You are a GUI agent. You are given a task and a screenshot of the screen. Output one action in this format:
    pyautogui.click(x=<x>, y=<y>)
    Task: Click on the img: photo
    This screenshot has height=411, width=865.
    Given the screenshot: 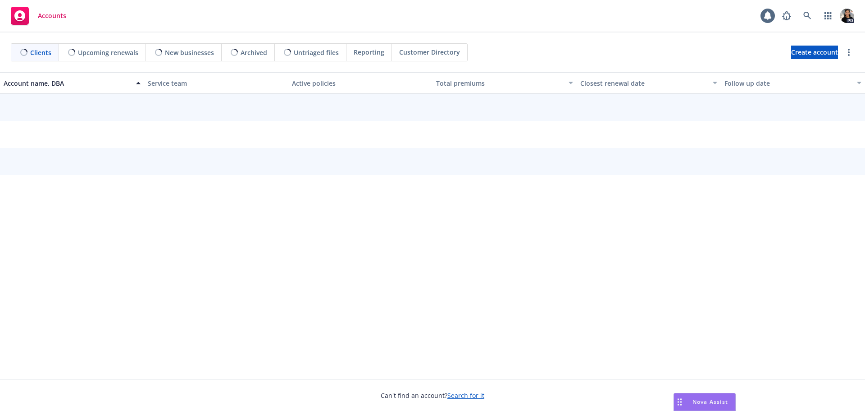 What is the action you would take?
    pyautogui.click(x=847, y=16)
    